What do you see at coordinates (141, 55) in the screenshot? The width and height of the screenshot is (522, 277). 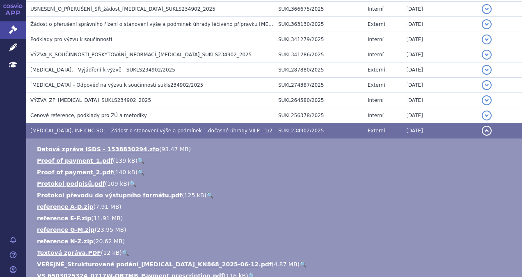 I see `span: VÝZVA_K_SOUČINNOSTI_POSKYTOVÁNÍ_INFORMACÍ_KEYTRUDA_SUKLS234902_2025` at bounding box center [141, 55].